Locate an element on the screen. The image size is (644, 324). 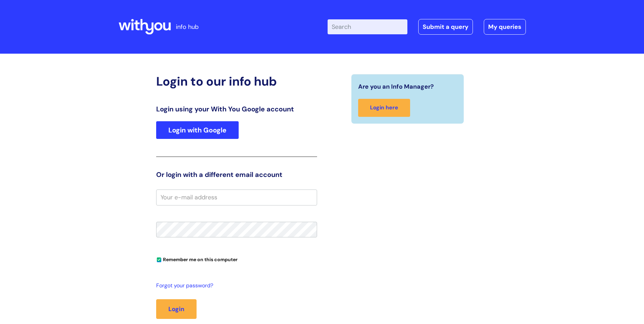
p: info hub is located at coordinates (187, 27).